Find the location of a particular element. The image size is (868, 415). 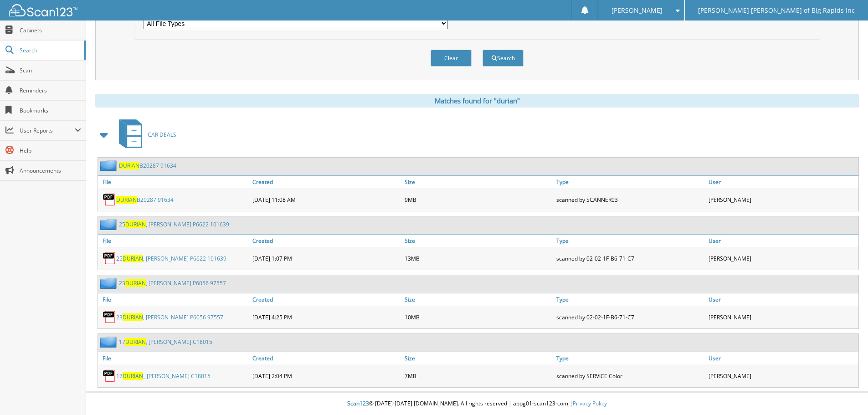

div: 13MB is located at coordinates (478, 258).